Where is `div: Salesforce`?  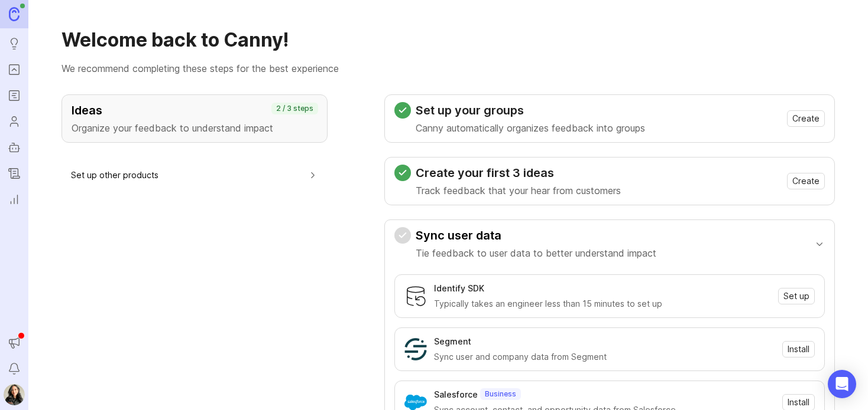
div: Salesforce is located at coordinates (456, 395).